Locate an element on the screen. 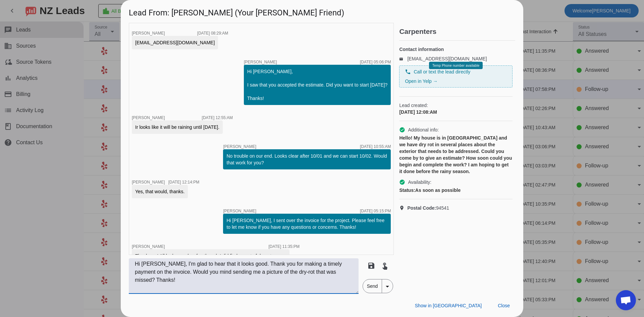  span: Lead created: is located at coordinates (456, 106).